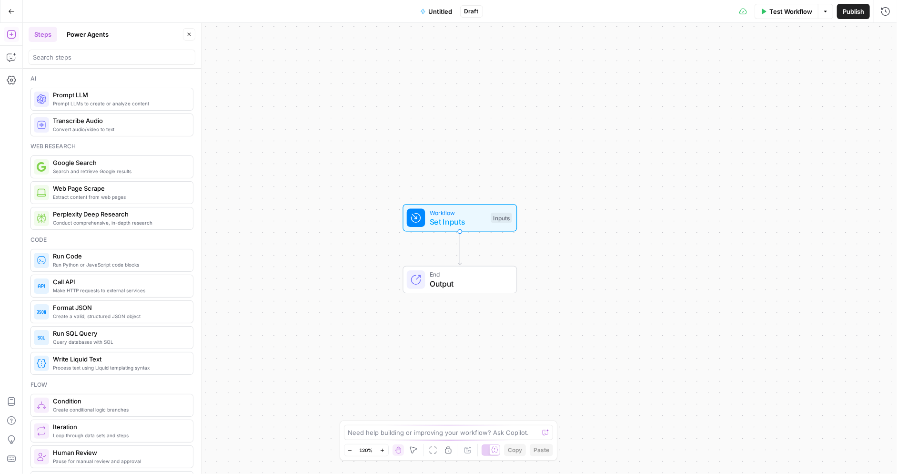 The image size is (897, 474). Describe the element at coordinates (112, 240) in the screenshot. I see `div: Code` at that location.